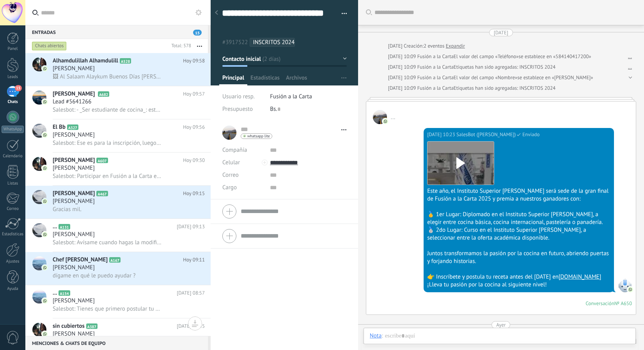 The image size is (644, 350). I want to click on span: whatsapp lite, so click(259, 136).